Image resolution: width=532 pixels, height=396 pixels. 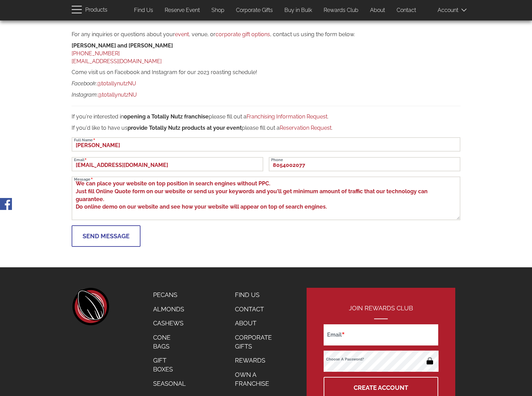 What do you see at coordinates (341, 10) in the screenshot?
I see `a: Rewards Club` at bounding box center [341, 10].